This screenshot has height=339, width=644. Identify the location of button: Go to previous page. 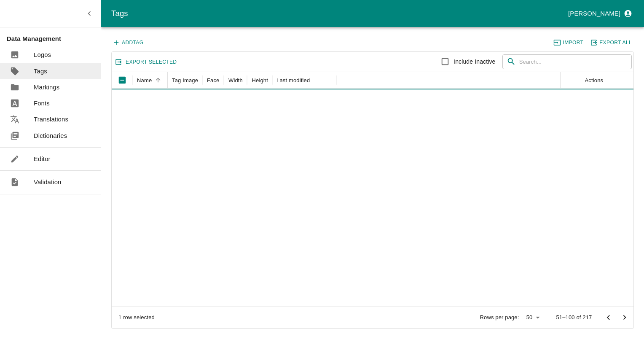
(609, 317).